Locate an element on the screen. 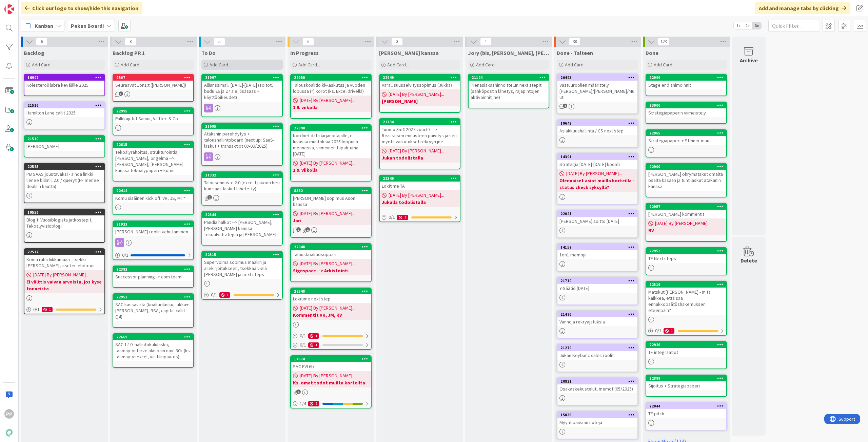  div: 22414 is located at coordinates (155, 191).